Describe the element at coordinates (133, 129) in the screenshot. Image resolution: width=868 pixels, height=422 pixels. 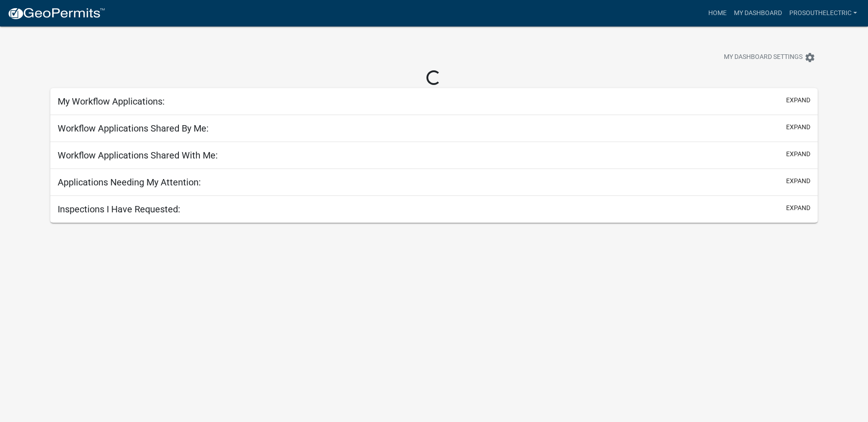
I see `h5: Workflow Applications Shared By Me:` at that location.